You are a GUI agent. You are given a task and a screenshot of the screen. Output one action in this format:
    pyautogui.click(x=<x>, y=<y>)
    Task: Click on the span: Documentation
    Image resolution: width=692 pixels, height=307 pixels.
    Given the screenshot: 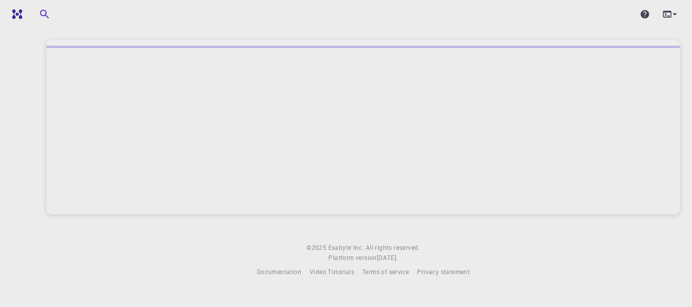 What is the action you would take?
    pyautogui.click(x=279, y=272)
    